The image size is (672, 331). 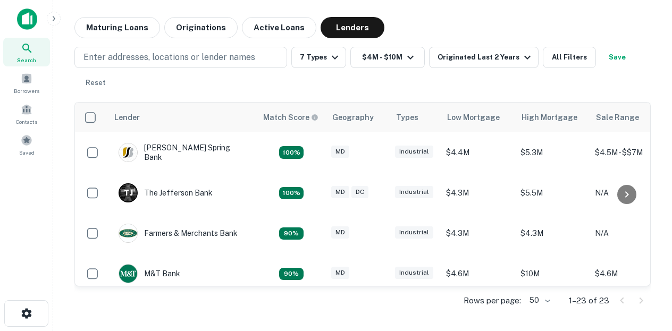 What do you see at coordinates (128, 193) in the screenshot?
I see `p: T J` at bounding box center [128, 193].